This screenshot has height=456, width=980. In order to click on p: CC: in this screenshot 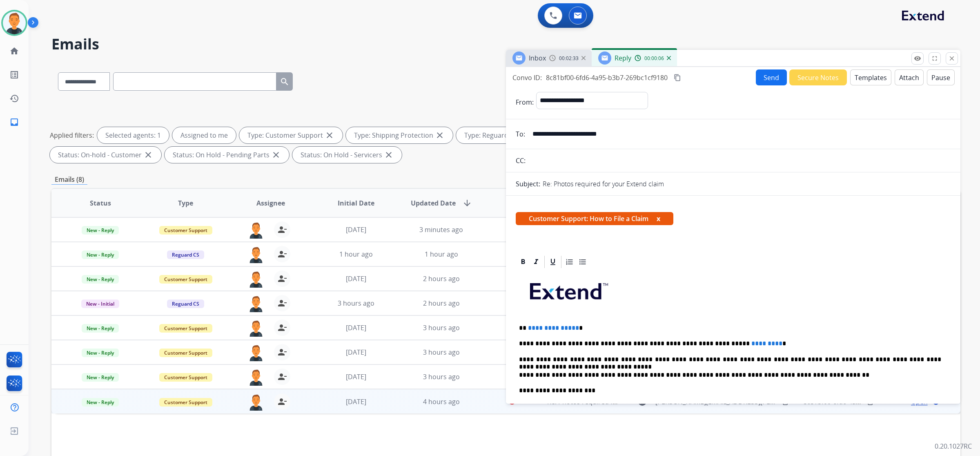, I will do `click(521, 161)`.